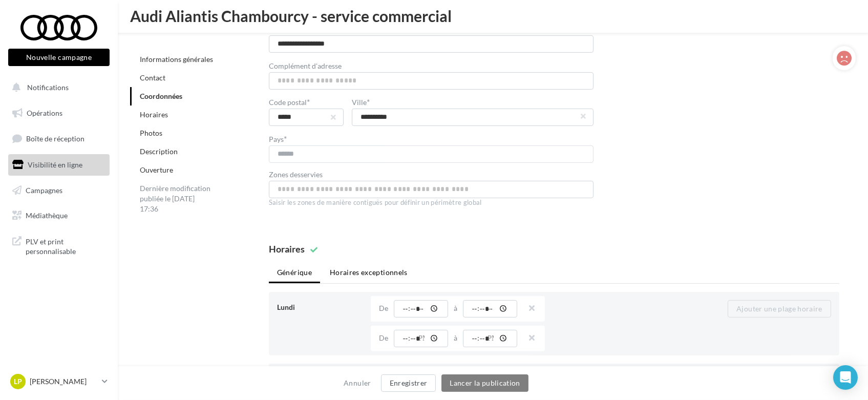 The image size is (868, 400). I want to click on button: Lancer la publication, so click(484, 383).